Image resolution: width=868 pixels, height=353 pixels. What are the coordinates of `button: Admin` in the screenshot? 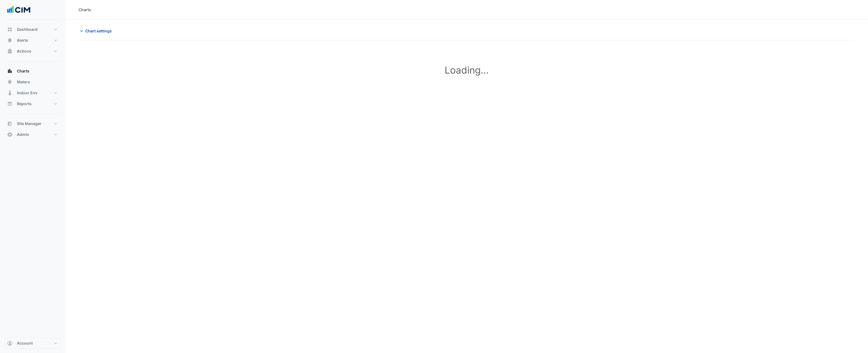 It's located at (33, 134).